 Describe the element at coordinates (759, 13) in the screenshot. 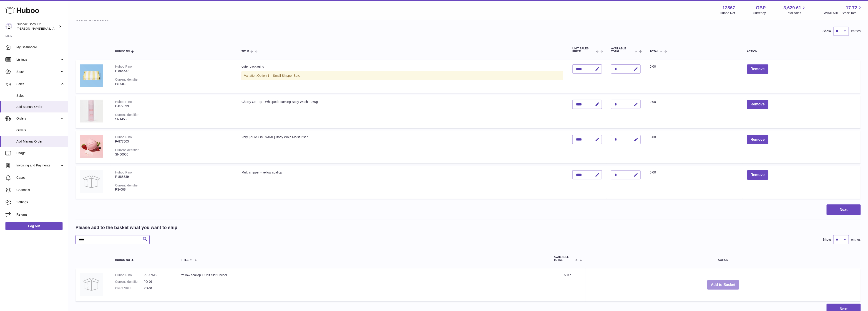

I see `div: Currency` at that location.